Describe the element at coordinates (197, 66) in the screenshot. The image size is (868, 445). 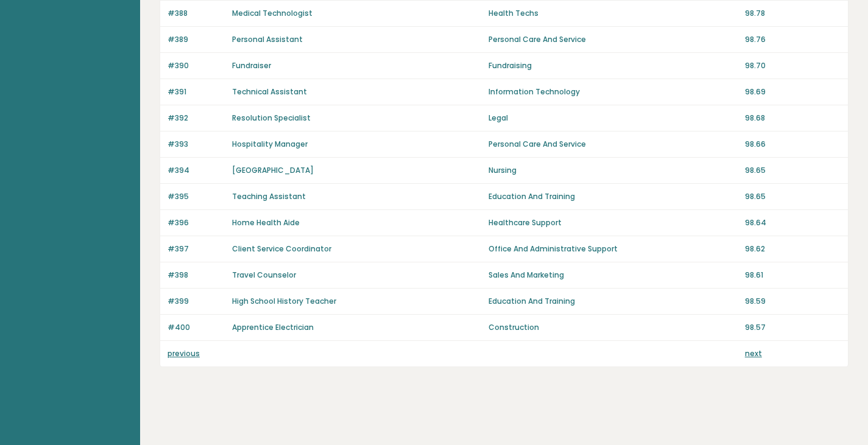
I see `p: #390` at that location.